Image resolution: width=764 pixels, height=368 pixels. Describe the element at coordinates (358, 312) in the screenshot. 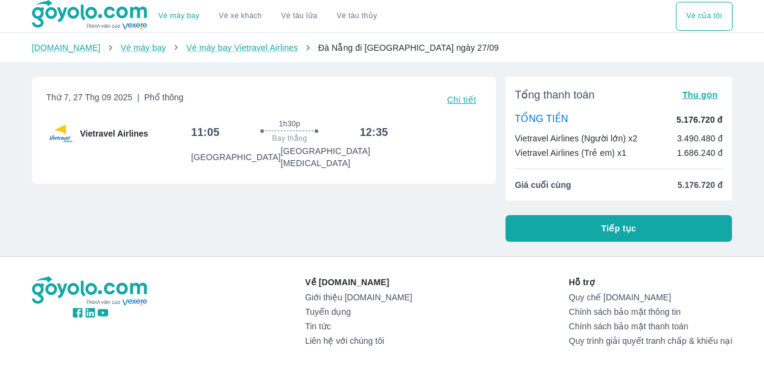

I see `a: Tuyển dụng` at that location.